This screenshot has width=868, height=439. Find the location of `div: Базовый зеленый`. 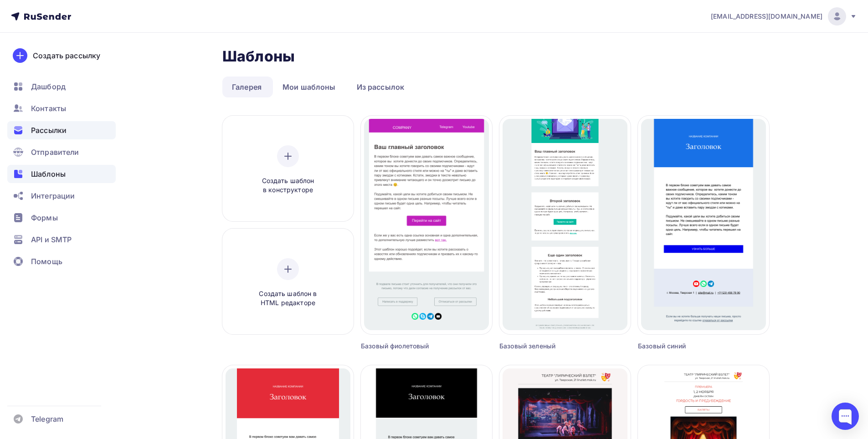

div: Базовый зеленый is located at coordinates (548, 346).